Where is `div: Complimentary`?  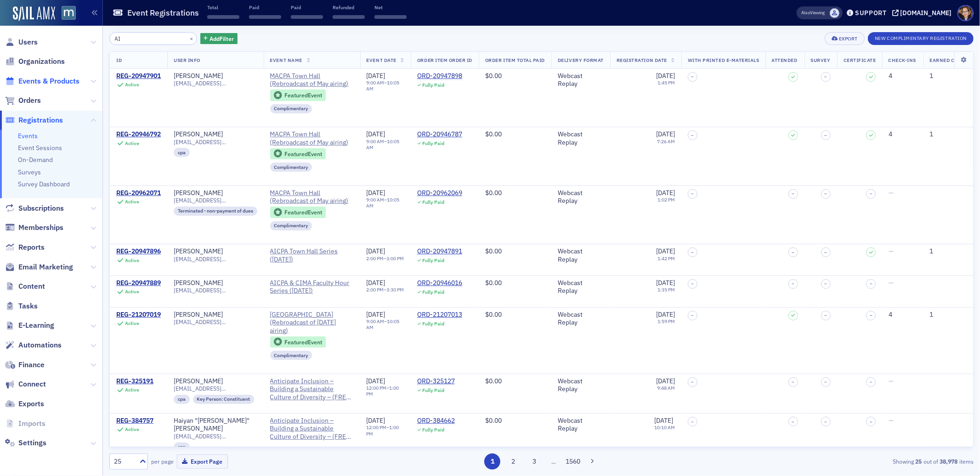 div: Complimentary is located at coordinates (291, 167).